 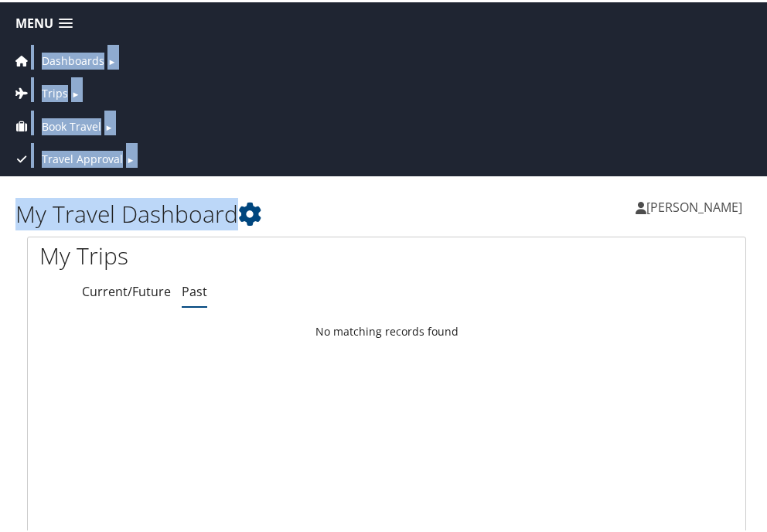 What do you see at coordinates (194, 289) in the screenshot?
I see `a: Past` at bounding box center [194, 289].